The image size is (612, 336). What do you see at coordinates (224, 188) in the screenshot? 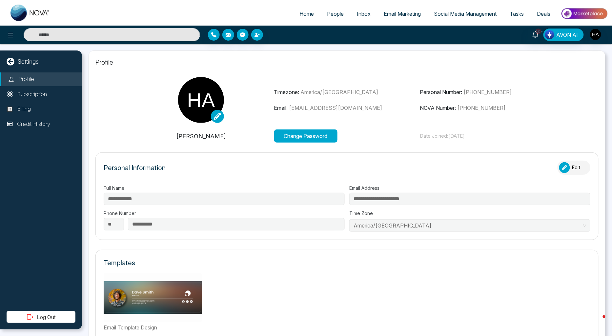
I see `label: Full Name` at bounding box center [224, 188].